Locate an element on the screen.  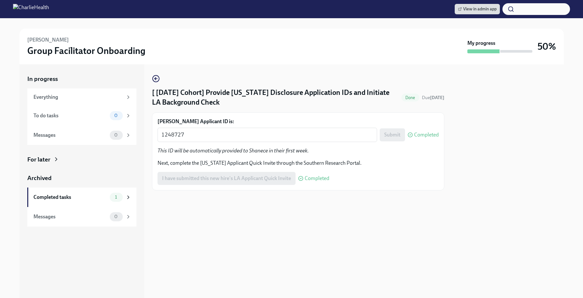
span: September 4th, 2025 10:00 is located at coordinates (433, 98).